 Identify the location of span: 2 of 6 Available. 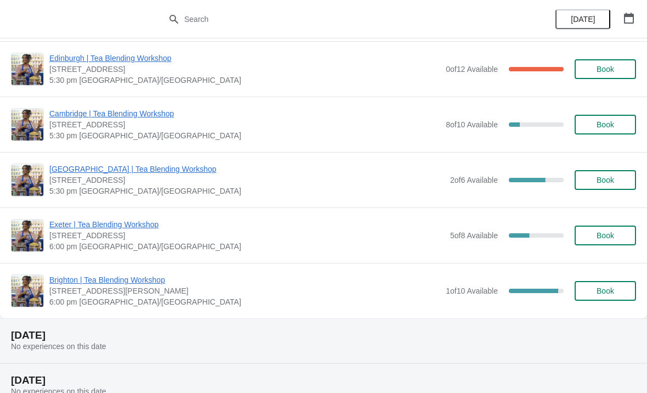
(474, 180).